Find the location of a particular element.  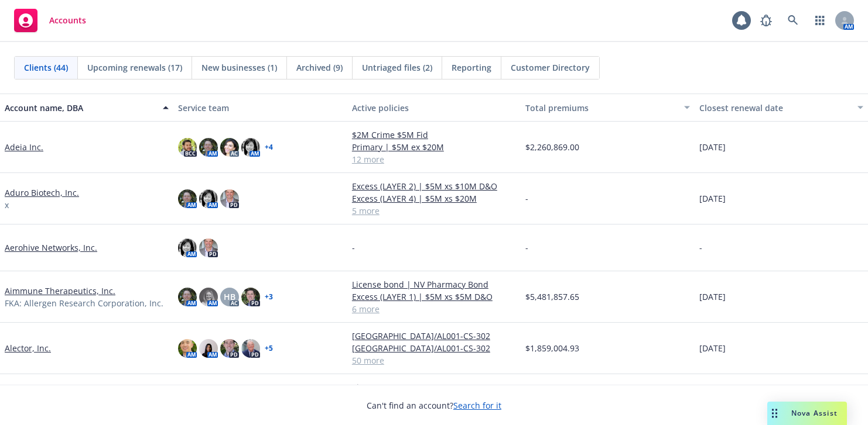

a: 12 more is located at coordinates (434, 159).